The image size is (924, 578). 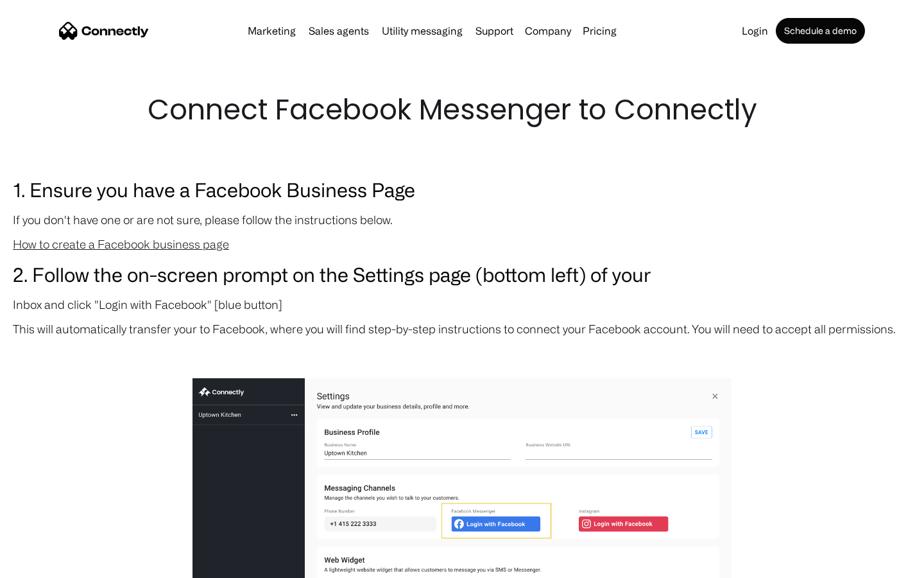 I want to click on a: Sales agents, so click(x=339, y=31).